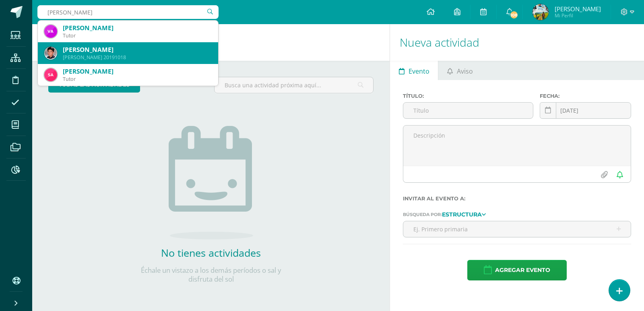  I want to click on strong: Estructura, so click(462, 215).